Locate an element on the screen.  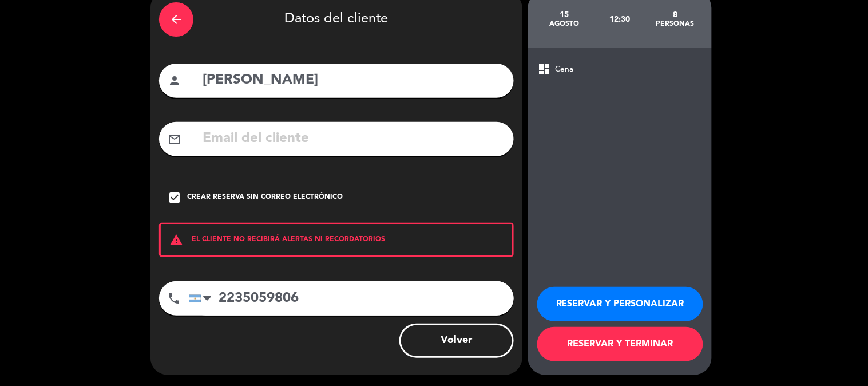
input: Nombre del cliente is located at coordinates (353, 80).